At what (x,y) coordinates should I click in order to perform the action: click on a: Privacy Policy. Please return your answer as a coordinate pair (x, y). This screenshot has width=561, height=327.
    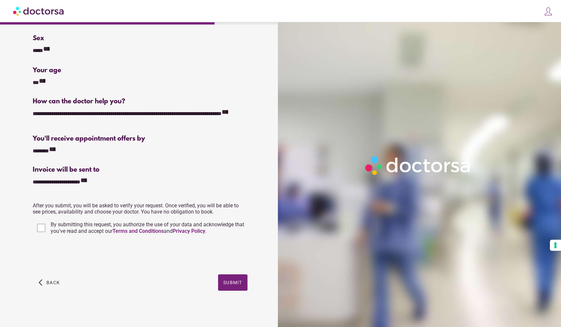
    Looking at the image, I should click on (189, 231).